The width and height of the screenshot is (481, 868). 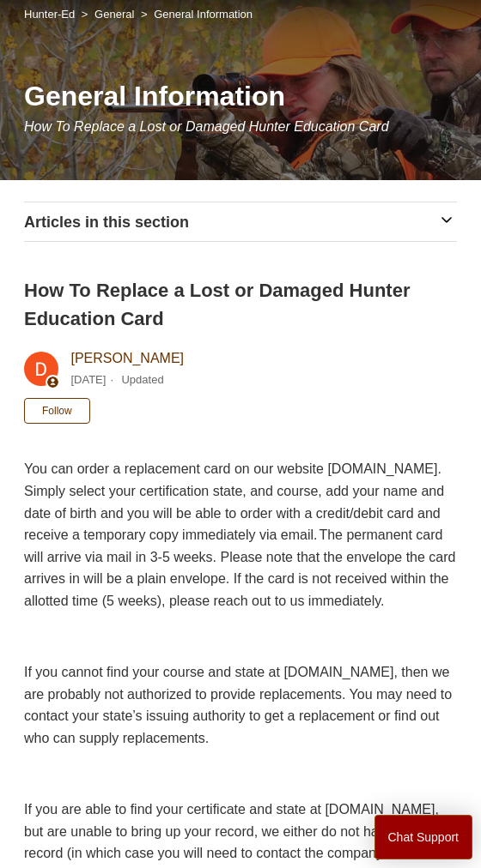 What do you see at coordinates (195, 14) in the screenshot?
I see `li: General Information` at bounding box center [195, 14].